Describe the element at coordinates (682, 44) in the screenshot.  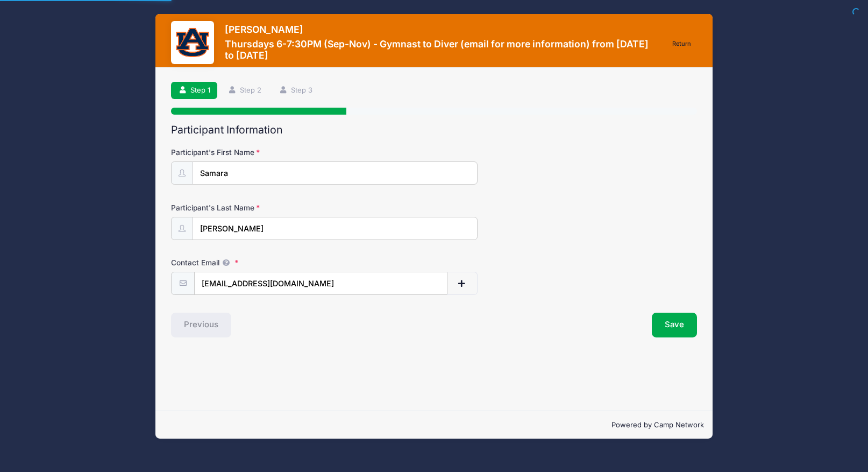
I see `a: Return` at that location.